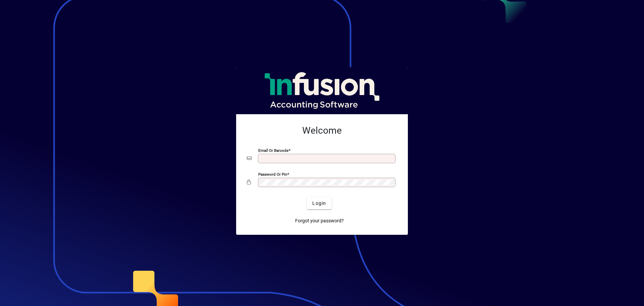 This screenshot has width=644, height=306. What do you see at coordinates (319, 221) in the screenshot?
I see `span: Forgot your password?` at bounding box center [319, 221].